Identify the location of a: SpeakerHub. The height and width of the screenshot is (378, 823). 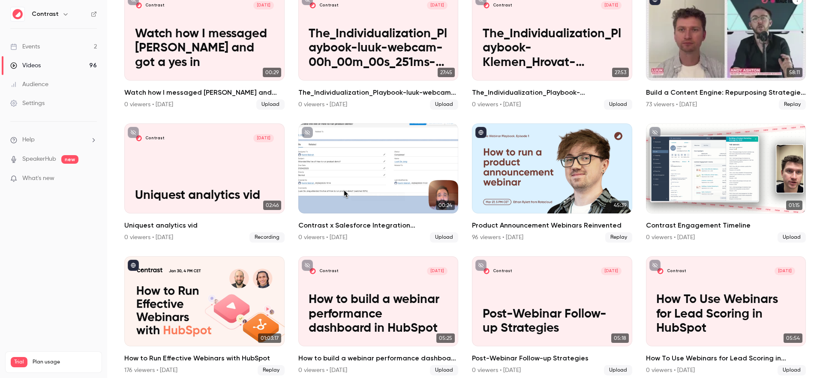
(39, 159).